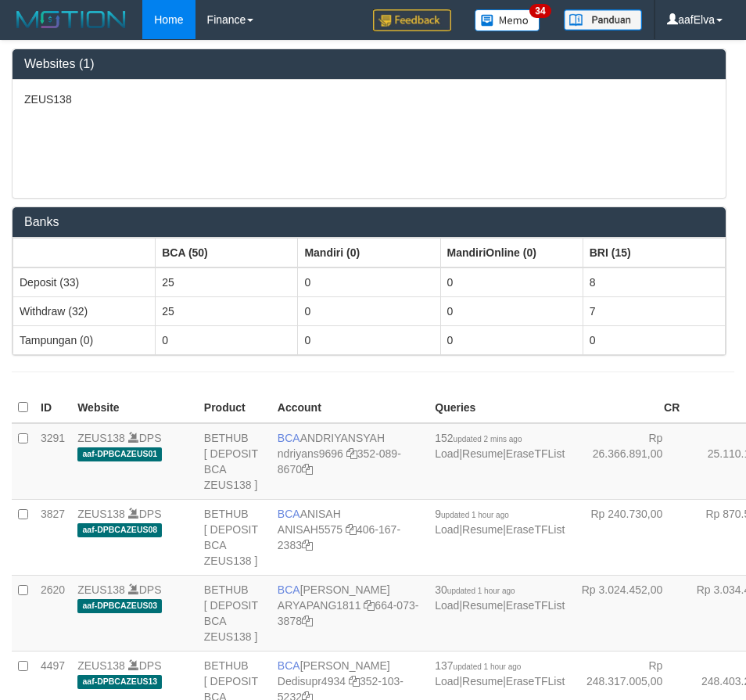 The width and height of the screenshot is (746, 700). What do you see at coordinates (412, 21) in the screenshot?
I see `img: Feedback.jpg` at bounding box center [412, 21].